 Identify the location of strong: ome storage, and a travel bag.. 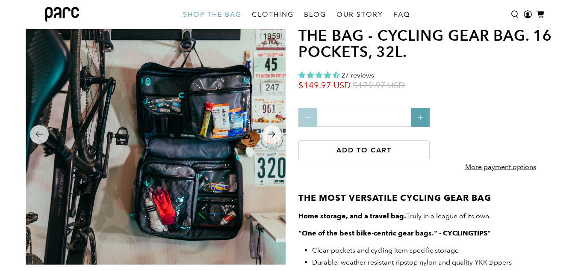
(355, 215).